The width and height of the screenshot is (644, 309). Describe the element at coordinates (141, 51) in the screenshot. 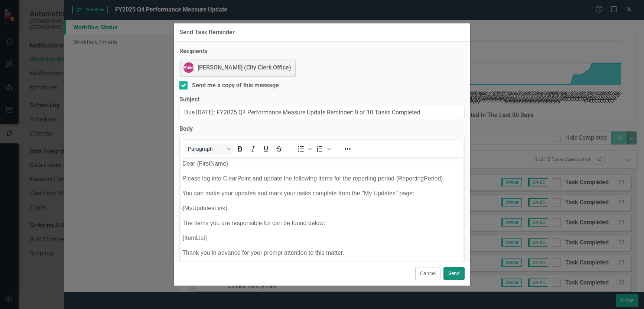

I see `p: {MyUpdatesLink}` at that location.